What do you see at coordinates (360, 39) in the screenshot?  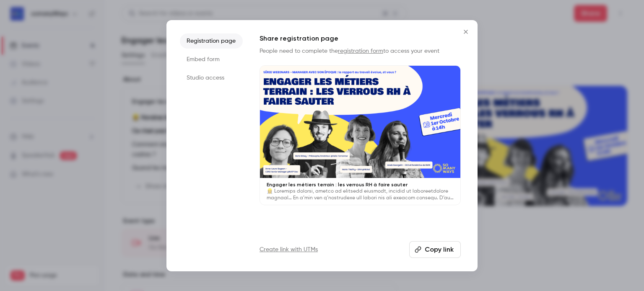 I see `h1: Share registration page` at bounding box center [360, 39].